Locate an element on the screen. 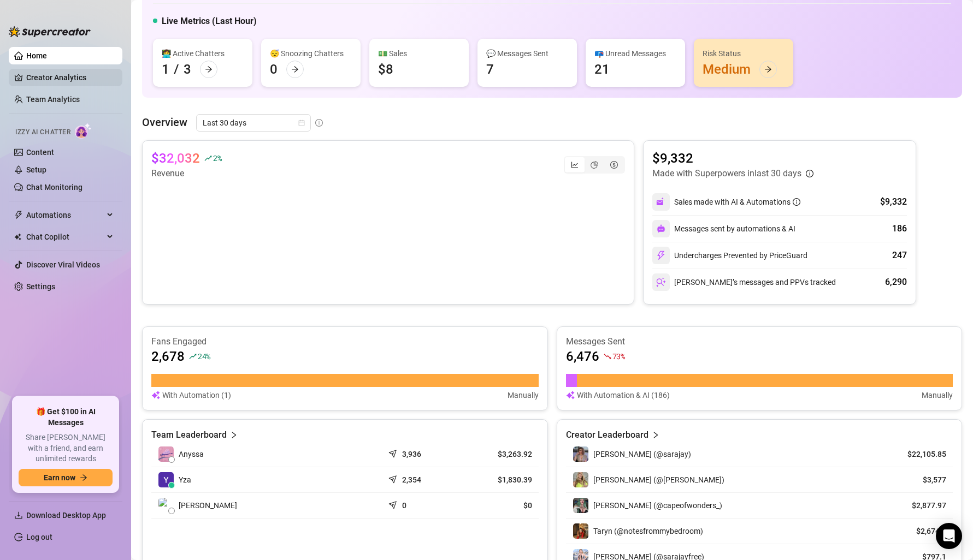 The image size is (973, 560). article: $3,577 is located at coordinates (921, 480).